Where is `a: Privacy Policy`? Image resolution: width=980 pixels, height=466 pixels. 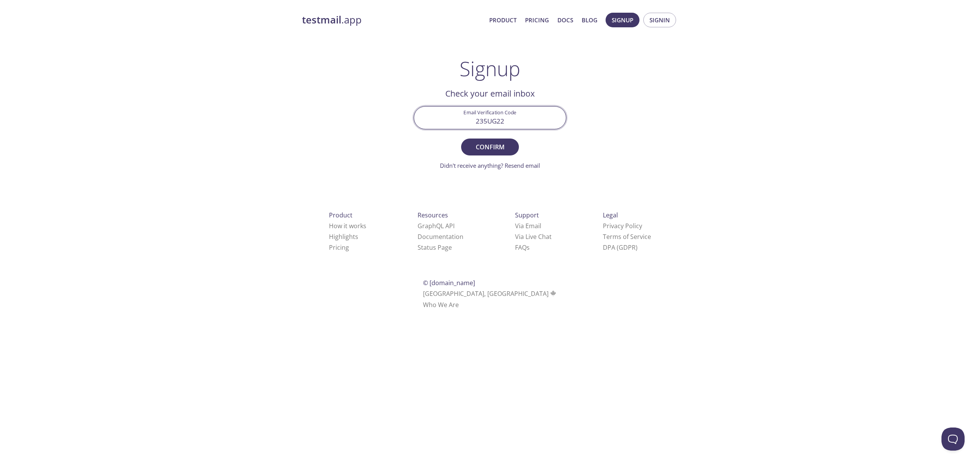 a: Privacy Policy is located at coordinates (622, 226).